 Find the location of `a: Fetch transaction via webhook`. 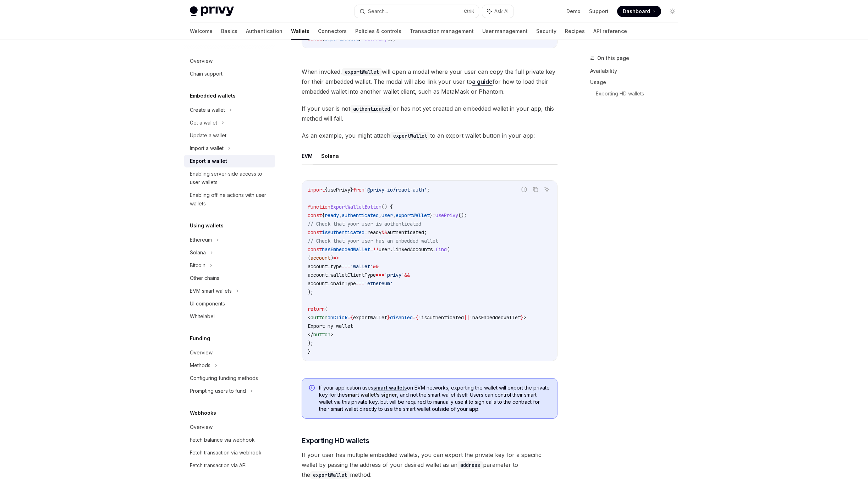

a: Fetch transaction via webhook is located at coordinates (229, 453).